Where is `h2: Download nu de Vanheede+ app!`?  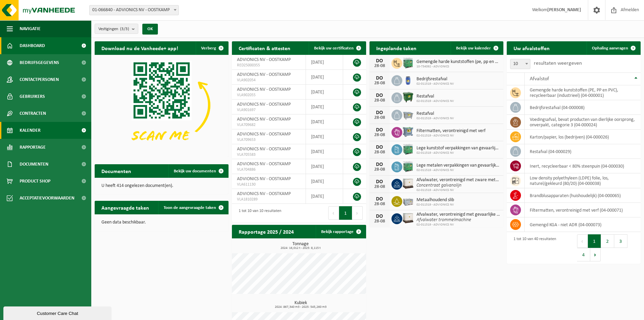 h2: Download nu de Vanheede+ app! is located at coordinates (140, 48).